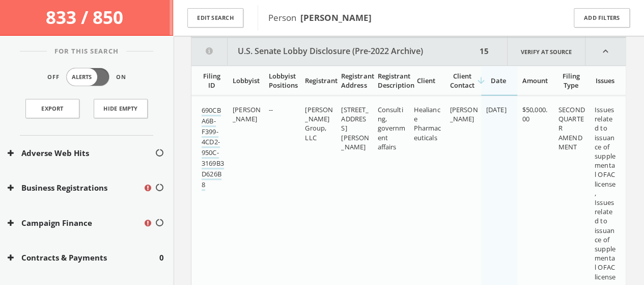  I want to click on div: Issues, so click(605, 80).